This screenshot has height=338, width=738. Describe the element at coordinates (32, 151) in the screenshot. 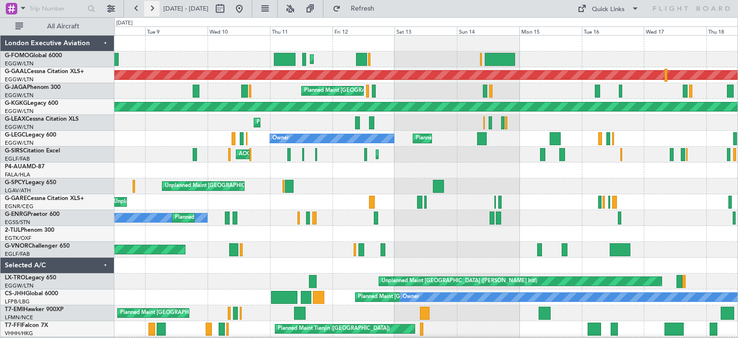

I see `a: G-SIRSCitation Excel` at that location.